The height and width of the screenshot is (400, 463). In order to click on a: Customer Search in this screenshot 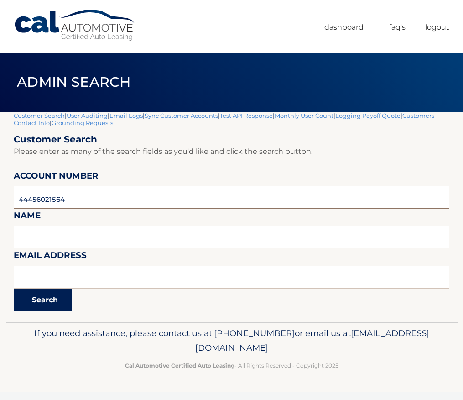, I will do `click(39, 115)`.